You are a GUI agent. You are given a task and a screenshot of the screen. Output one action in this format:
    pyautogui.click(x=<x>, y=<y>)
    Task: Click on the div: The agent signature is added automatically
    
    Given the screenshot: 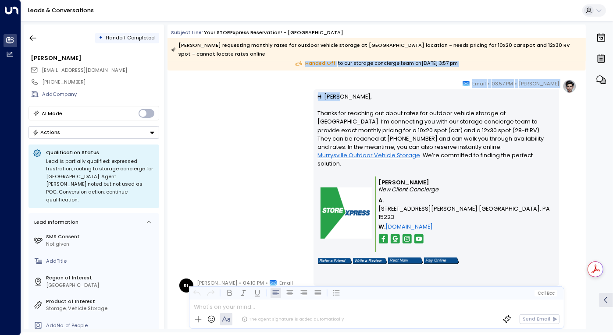 What is the action you would take?
    pyautogui.click(x=292, y=320)
    